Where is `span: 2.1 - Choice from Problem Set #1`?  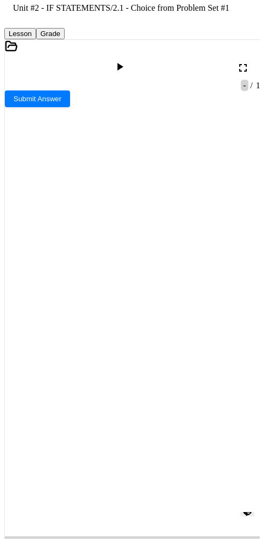
span: 2.1 - Choice from Problem Set #1 is located at coordinates (171, 8).